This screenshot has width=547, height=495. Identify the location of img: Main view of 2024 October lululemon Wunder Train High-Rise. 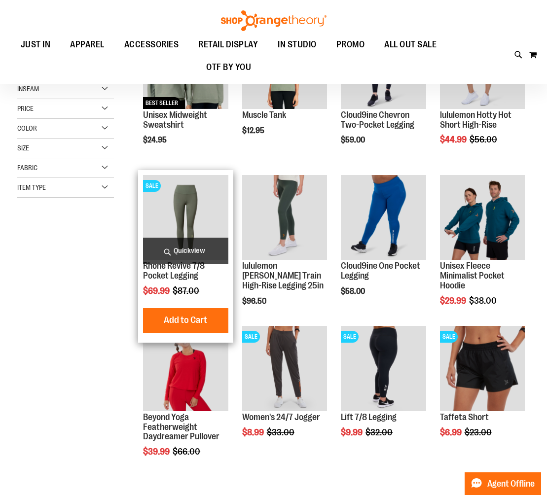
(285, 217).